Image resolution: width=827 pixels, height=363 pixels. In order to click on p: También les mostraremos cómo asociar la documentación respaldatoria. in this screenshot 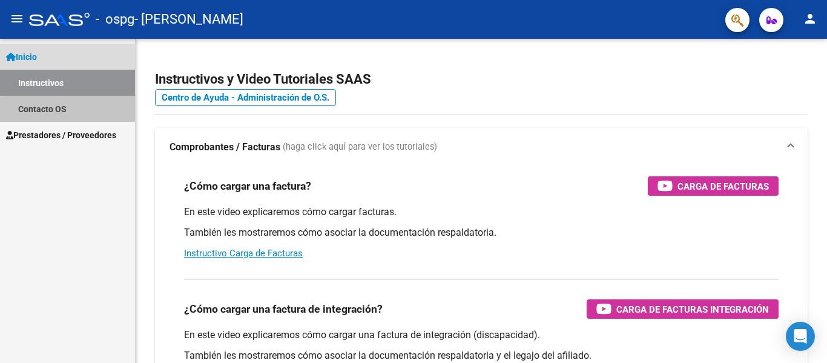, I will do `click(481, 233)`.